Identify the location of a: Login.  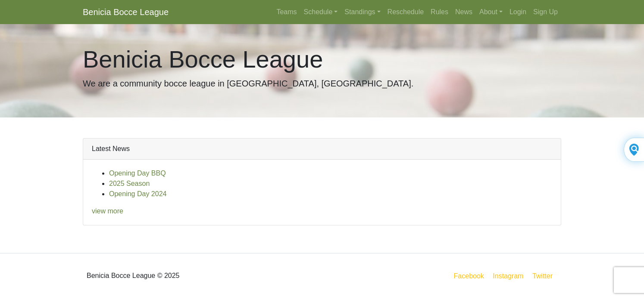
(518, 12).